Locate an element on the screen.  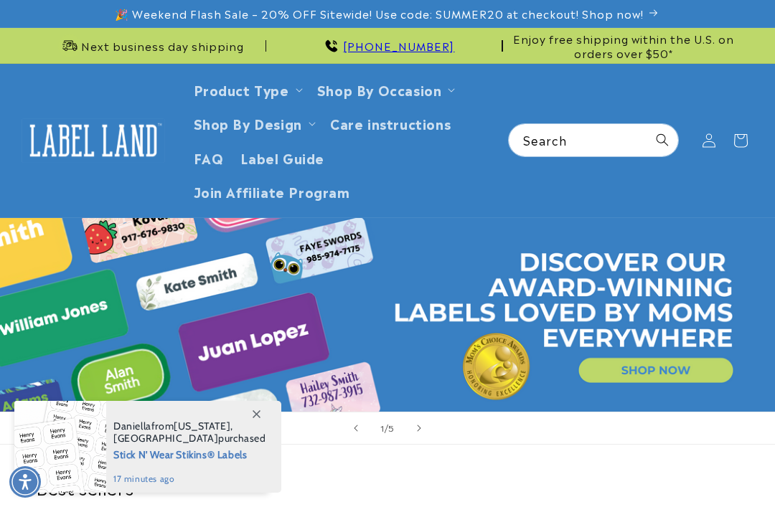
span: from , purchased is located at coordinates (189, 432).